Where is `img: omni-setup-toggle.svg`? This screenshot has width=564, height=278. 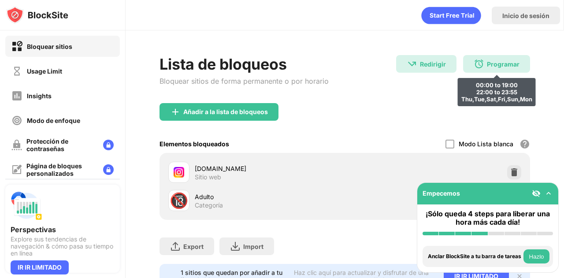 img: omni-setup-toggle.svg is located at coordinates (549, 194).